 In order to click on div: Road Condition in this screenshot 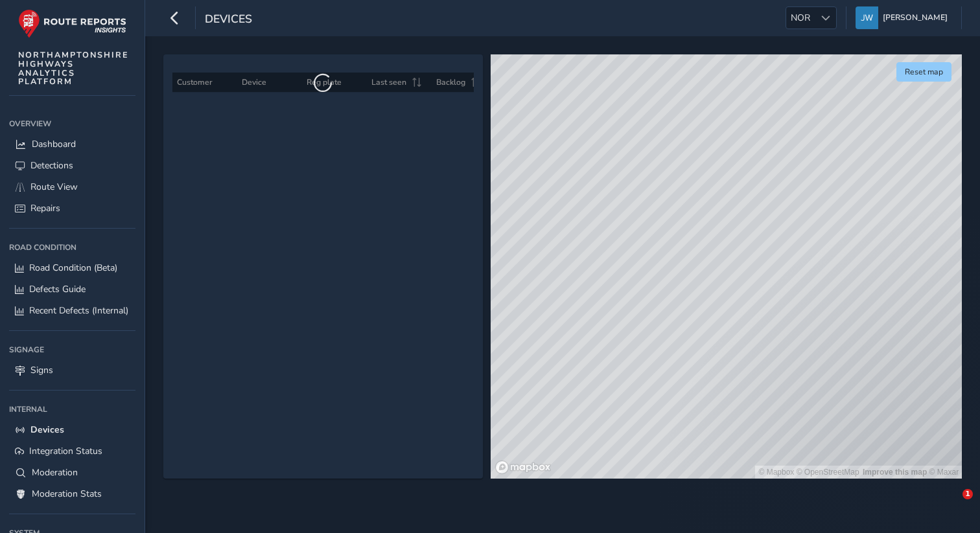, I will do `click(72, 248)`.